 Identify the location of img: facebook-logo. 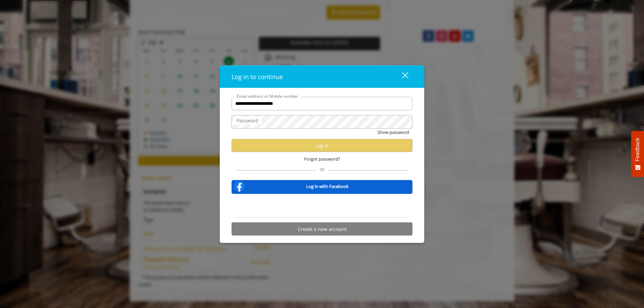
(239, 186).